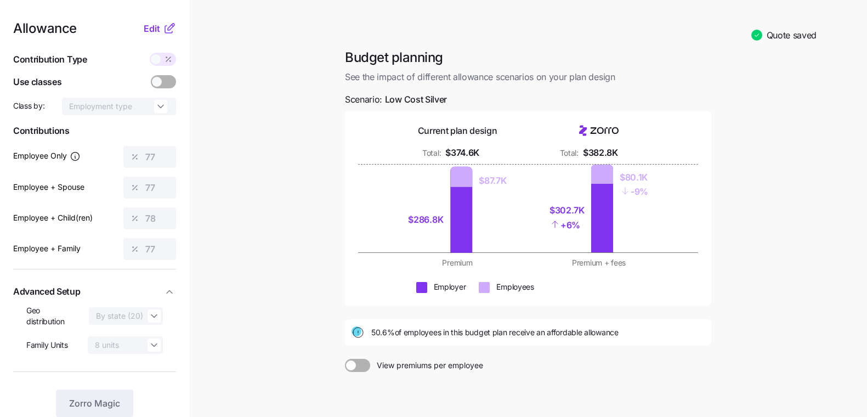 Image resolution: width=867 pixels, height=417 pixels. I want to click on div: $374.6K, so click(462, 152).